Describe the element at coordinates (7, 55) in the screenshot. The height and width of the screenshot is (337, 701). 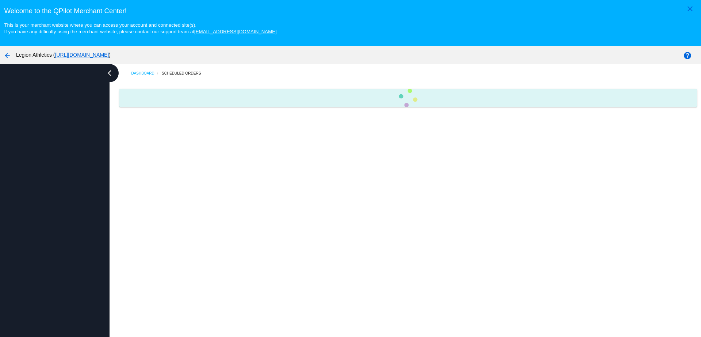
I see `mat-icon: arrow_back` at that location.